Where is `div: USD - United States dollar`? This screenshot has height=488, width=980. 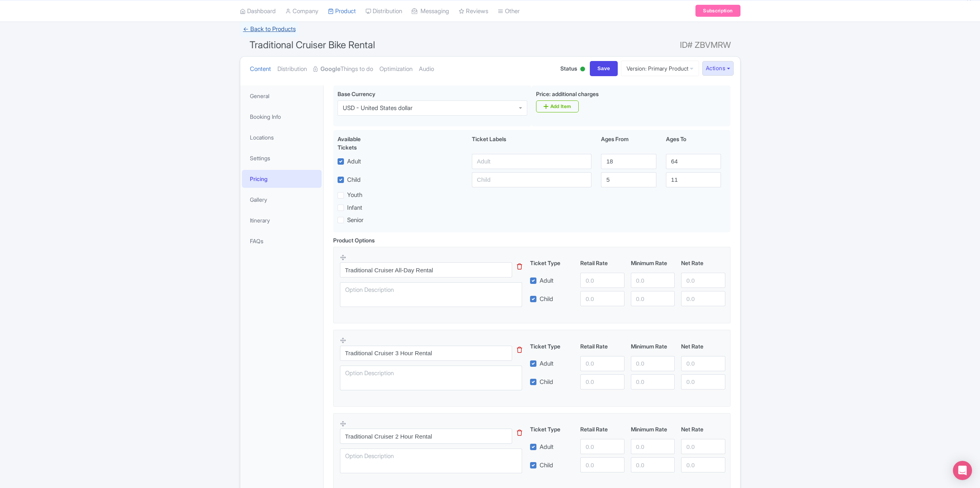 div: USD - United States dollar is located at coordinates (378, 108).